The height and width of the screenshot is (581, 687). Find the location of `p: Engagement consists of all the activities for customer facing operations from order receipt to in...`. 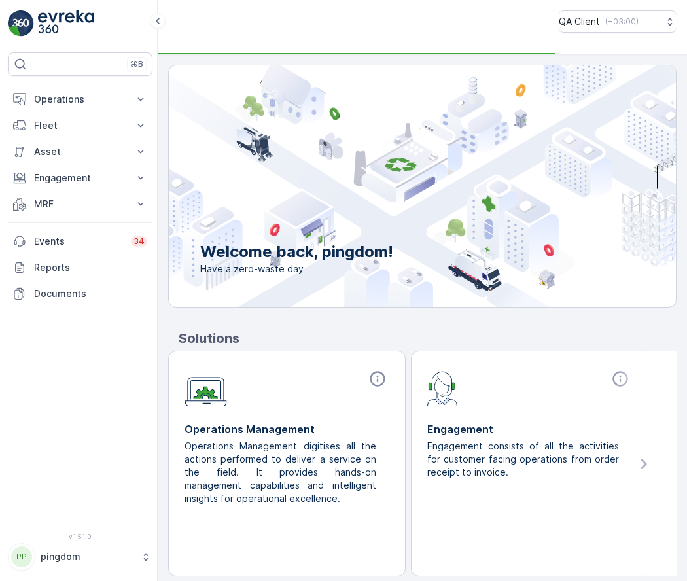

p: Engagement consists of all the activities for customer facing operations from order receipt to in... is located at coordinates (524, 459).